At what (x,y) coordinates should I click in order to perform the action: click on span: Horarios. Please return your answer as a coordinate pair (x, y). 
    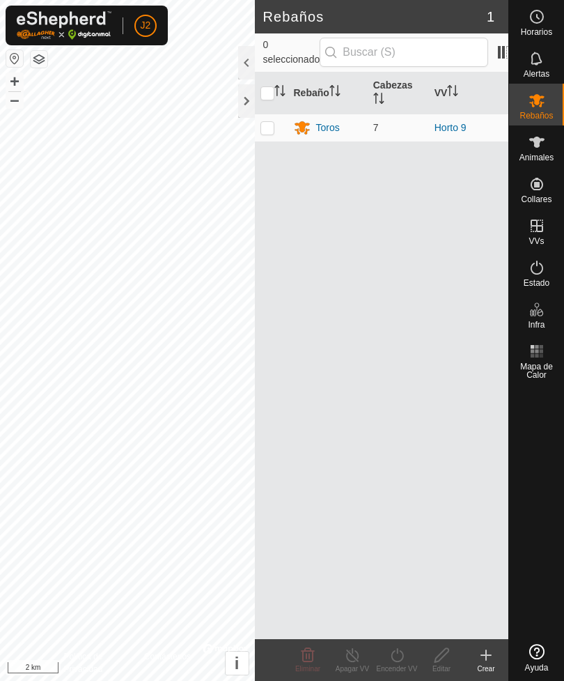
    Looking at the image, I should click on (537, 32).